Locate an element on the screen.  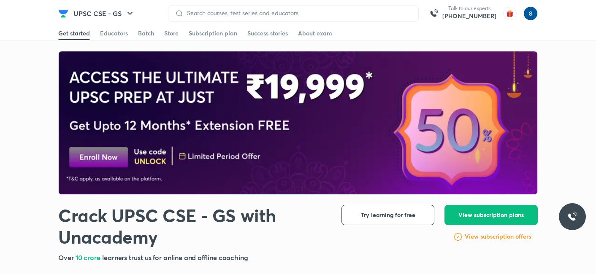
a: Company Logo is located at coordinates (63, 14).